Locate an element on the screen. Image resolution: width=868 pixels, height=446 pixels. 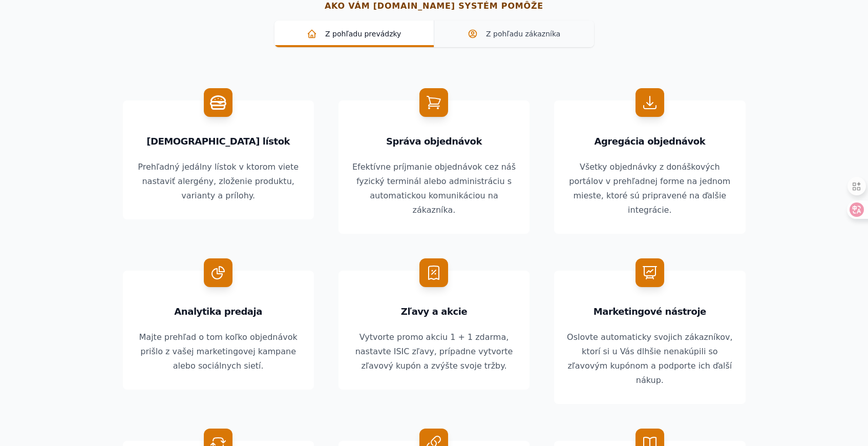
h3: Agregácia objednávok is located at coordinates (649, 142).